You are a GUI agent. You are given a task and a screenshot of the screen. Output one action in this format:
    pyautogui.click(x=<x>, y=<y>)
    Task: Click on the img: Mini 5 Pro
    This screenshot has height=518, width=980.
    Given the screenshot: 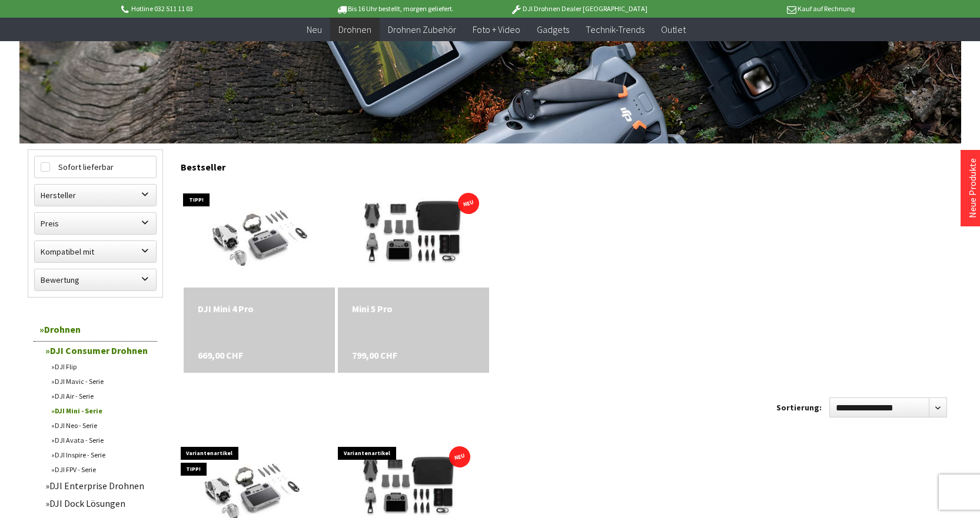 What is the action you would take?
    pyautogui.click(x=413, y=234)
    